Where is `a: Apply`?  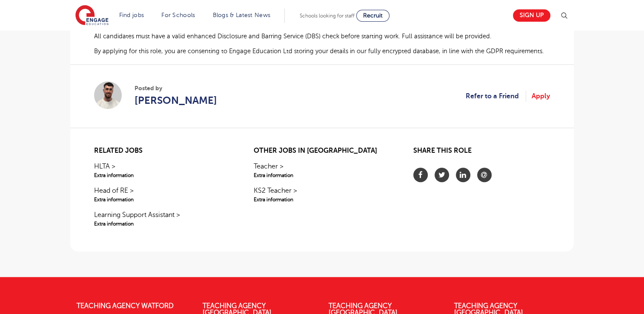
a: Apply is located at coordinates (541, 96).